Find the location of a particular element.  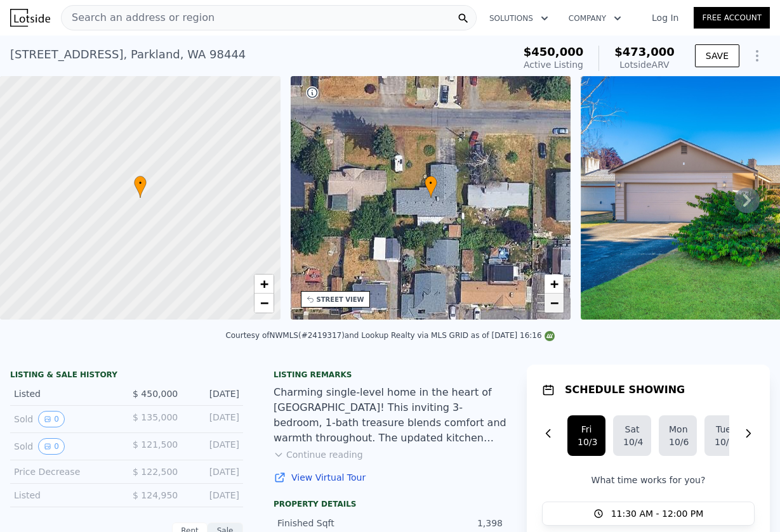

div: Sat is located at coordinates (631, 429).